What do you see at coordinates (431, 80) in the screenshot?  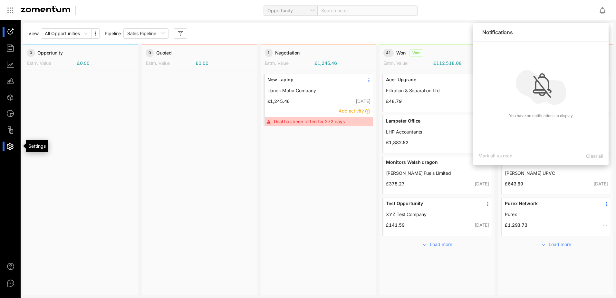 I see `span: Acer Upgrade` at bounding box center [431, 80].